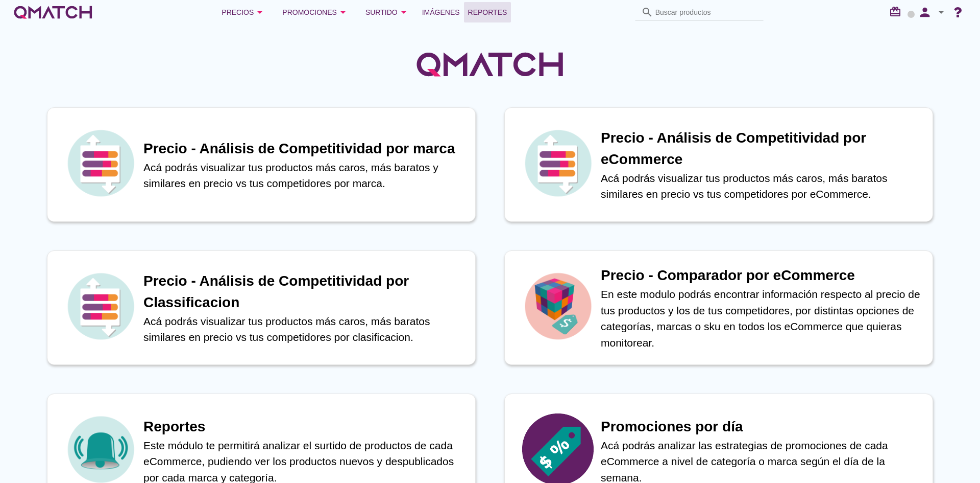  I want to click on a: iconPrecio - Análisis de Competitividad por marcaAcá podrás visualizar tus productos más caros, m..., so click(261, 164).